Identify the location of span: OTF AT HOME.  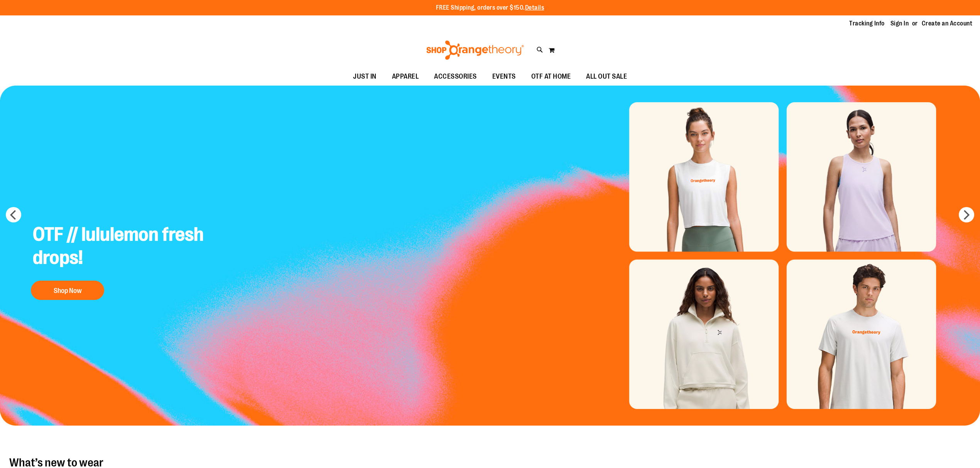
(551, 76).